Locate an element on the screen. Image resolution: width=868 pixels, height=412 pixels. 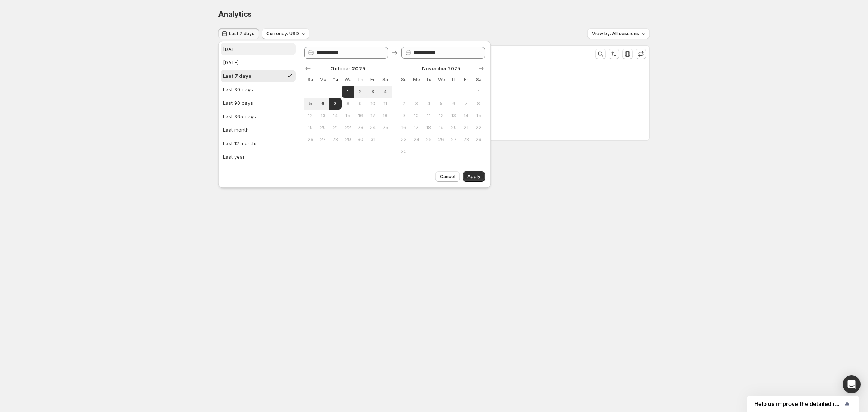
button: Monday November 24 2025 is located at coordinates (416, 139).